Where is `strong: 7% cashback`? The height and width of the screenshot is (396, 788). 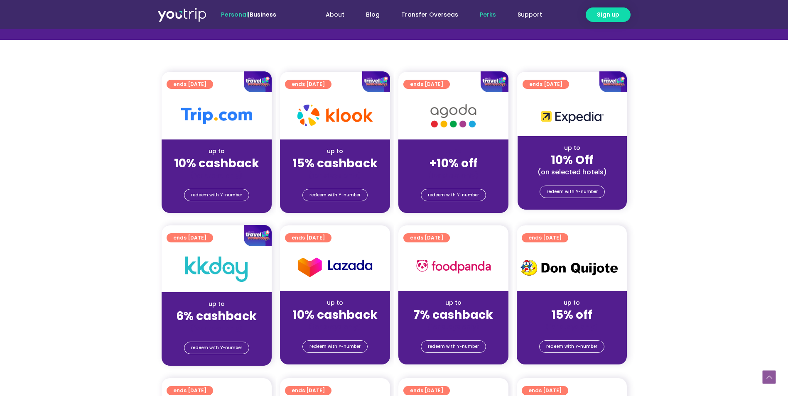
strong: 7% cashback is located at coordinates (453, 315).